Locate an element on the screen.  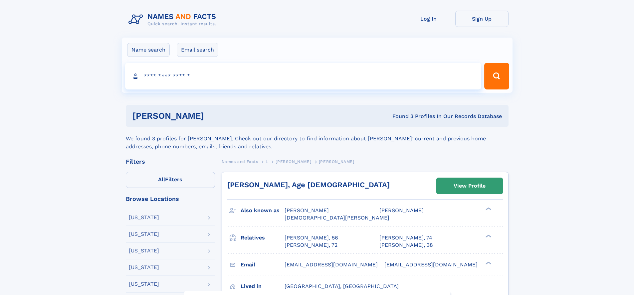
div: Found 3 Profiles In Our Records Database is located at coordinates (400, 117).